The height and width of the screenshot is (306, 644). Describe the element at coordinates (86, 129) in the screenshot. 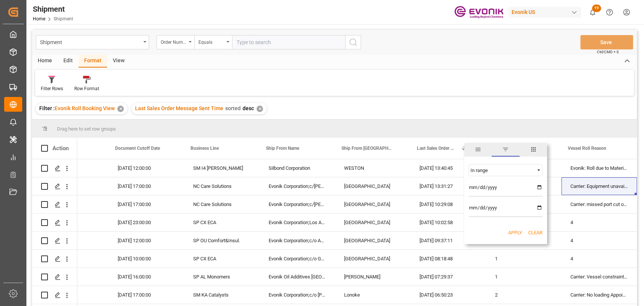

I see `span: Drag here to set row groups` at that location.